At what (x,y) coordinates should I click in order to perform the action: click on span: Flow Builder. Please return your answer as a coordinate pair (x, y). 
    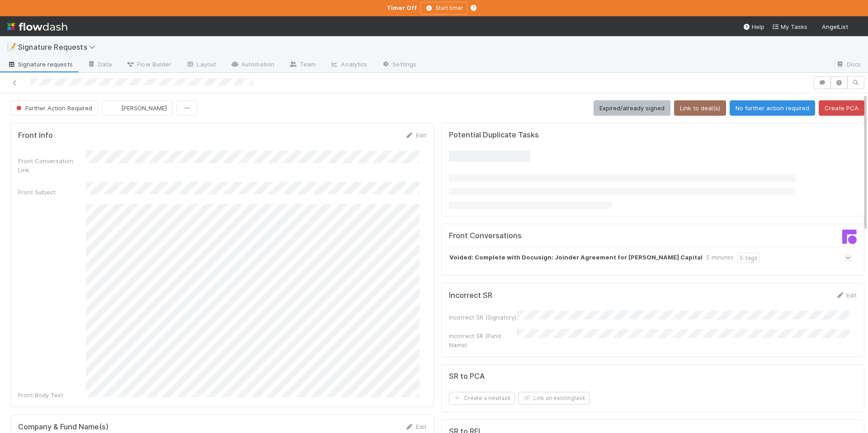
    Looking at the image, I should click on (148, 64).